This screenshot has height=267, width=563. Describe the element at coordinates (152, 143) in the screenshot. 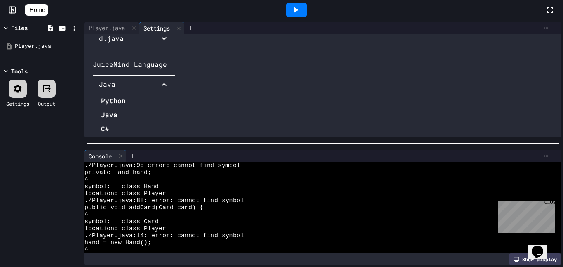

I see `li: Javascript (Node.js)` at that location.